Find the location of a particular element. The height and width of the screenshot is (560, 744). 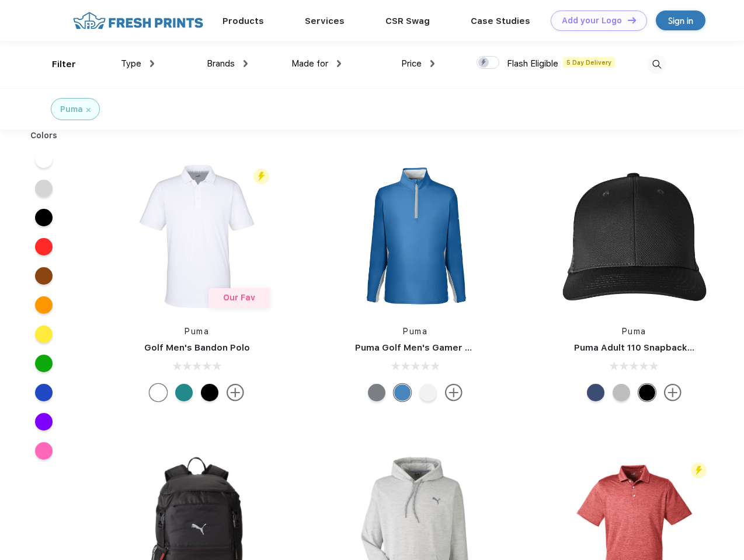

img: desktop_search.svg is located at coordinates (656, 64).